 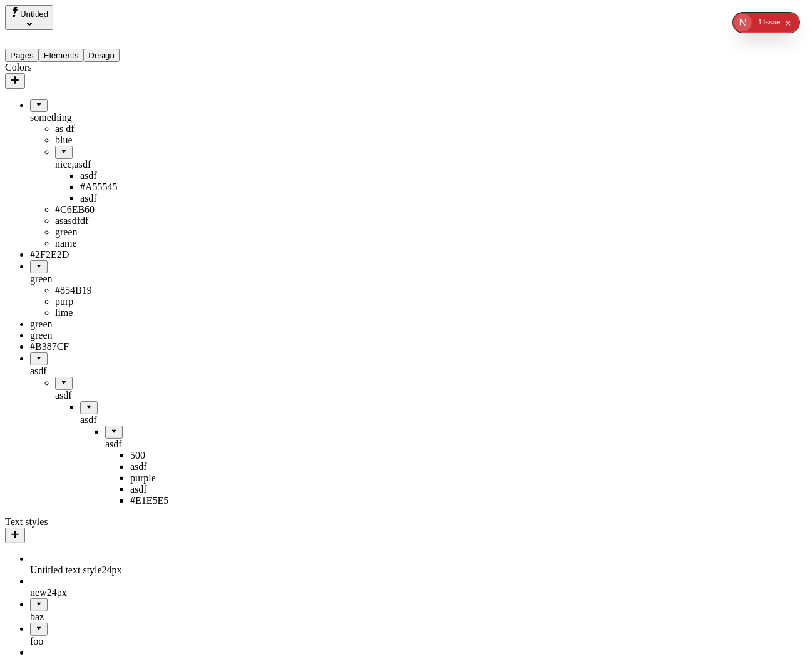 What do you see at coordinates (34, 13) in the screenshot?
I see `span: Untitled` at bounding box center [34, 13].